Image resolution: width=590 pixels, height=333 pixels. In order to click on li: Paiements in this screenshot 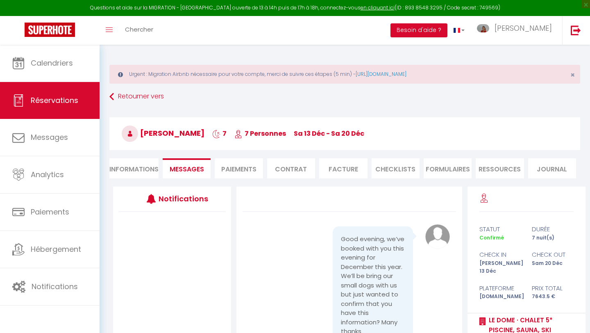, I will do `click(238, 168)`.